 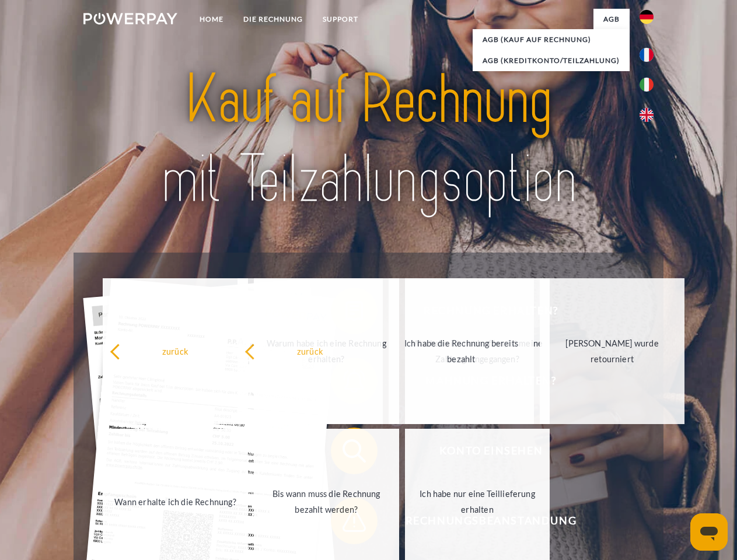 What do you see at coordinates (551, 61) in the screenshot?
I see `a: AGB (Kreditkonto/Teilzahlung)` at bounding box center [551, 61].